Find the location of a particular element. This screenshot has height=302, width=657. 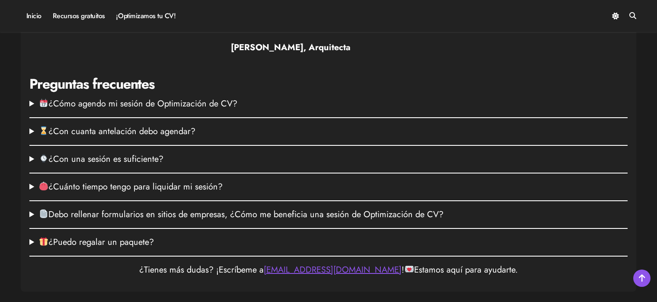

summary: ¿Cuánto tiempo tengo para liquidar mi sesión? is located at coordinates (328, 187).